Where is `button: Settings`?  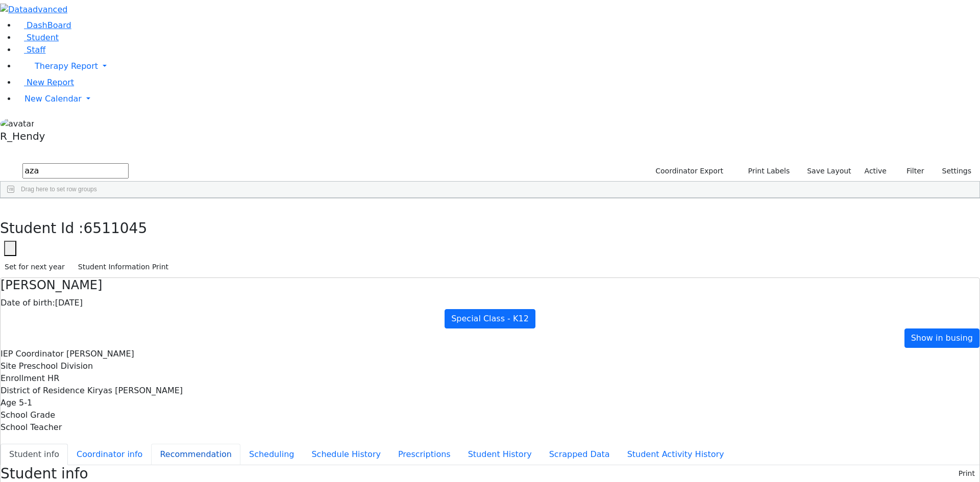 button: Settings is located at coordinates (952, 171).